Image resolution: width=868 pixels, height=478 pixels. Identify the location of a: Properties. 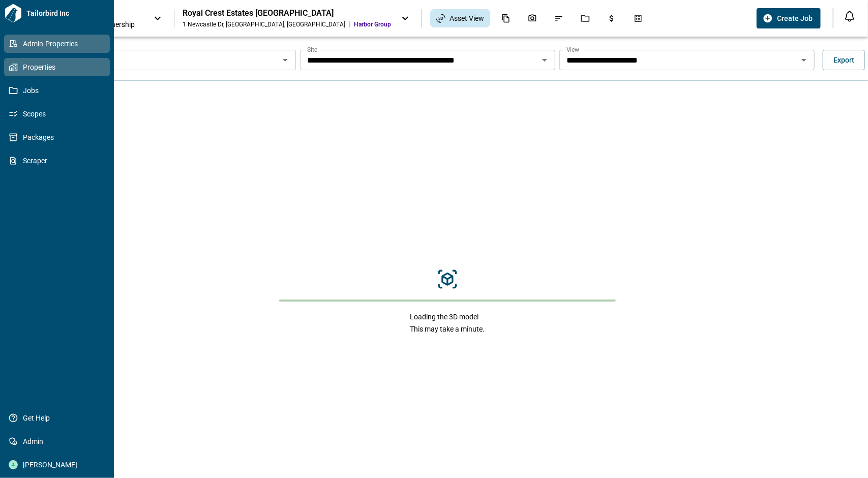
(57, 67).